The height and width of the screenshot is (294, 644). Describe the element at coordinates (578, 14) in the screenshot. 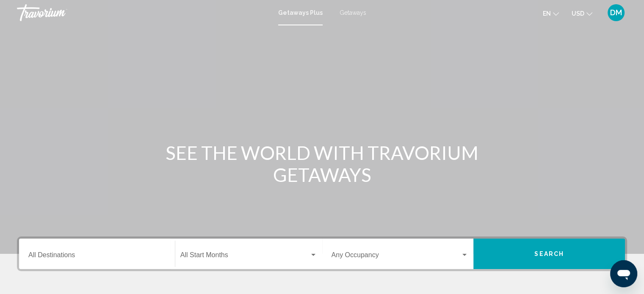

I see `span: USD` at that location.